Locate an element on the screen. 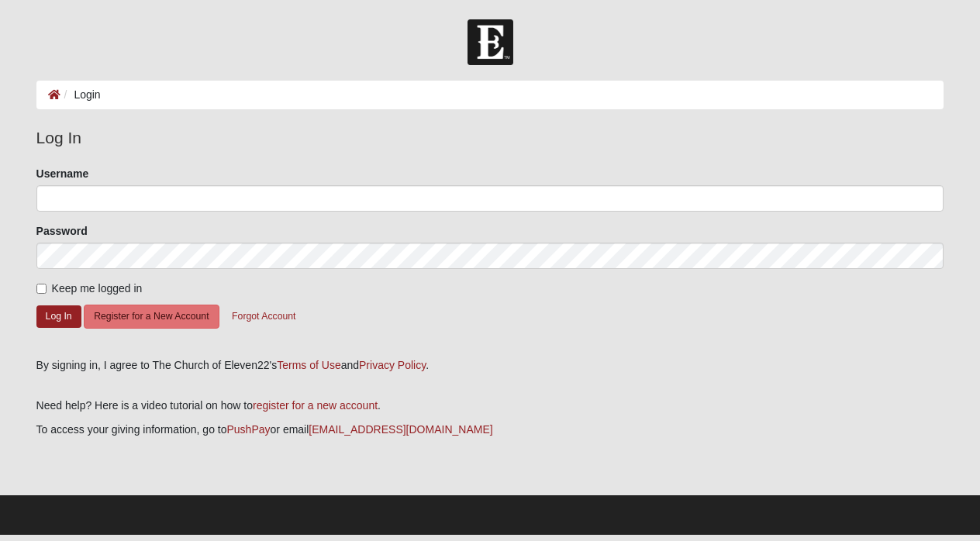  button: Forgot Account is located at coordinates (264, 316).